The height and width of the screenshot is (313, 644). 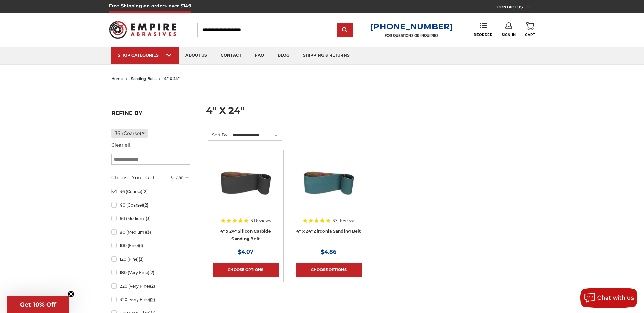 I want to click on a: 320 (Very Fine), so click(x=150, y=299).